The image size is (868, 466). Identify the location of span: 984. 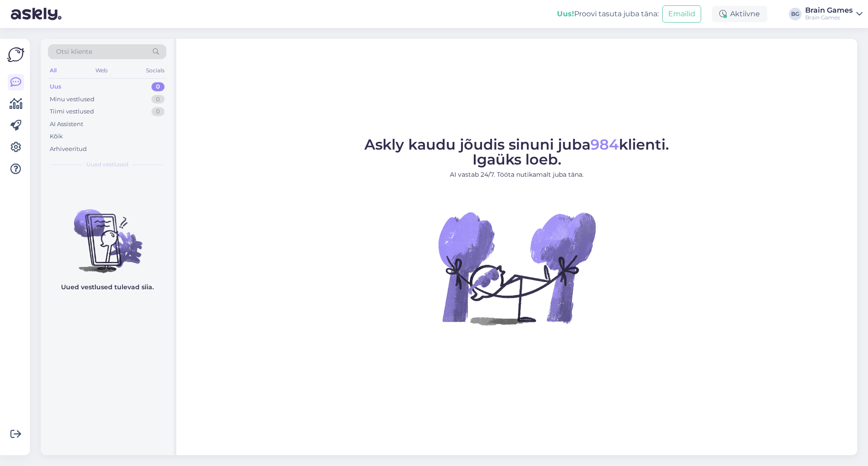
(604, 145).